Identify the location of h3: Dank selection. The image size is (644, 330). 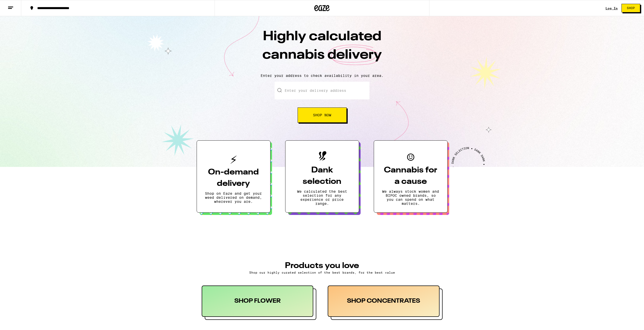
(322, 176).